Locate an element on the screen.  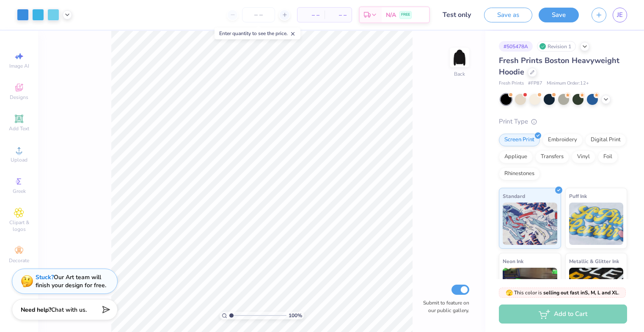
span: FREE is located at coordinates (405, 15).